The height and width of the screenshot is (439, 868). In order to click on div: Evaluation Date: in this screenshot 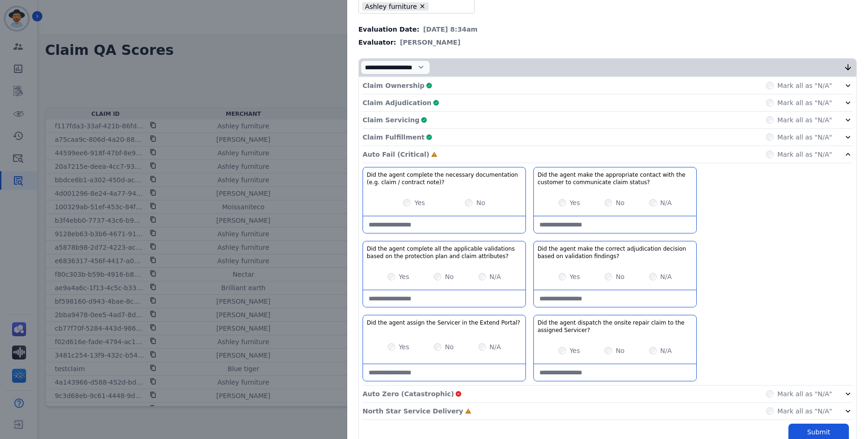, I will do `click(607, 29)`.